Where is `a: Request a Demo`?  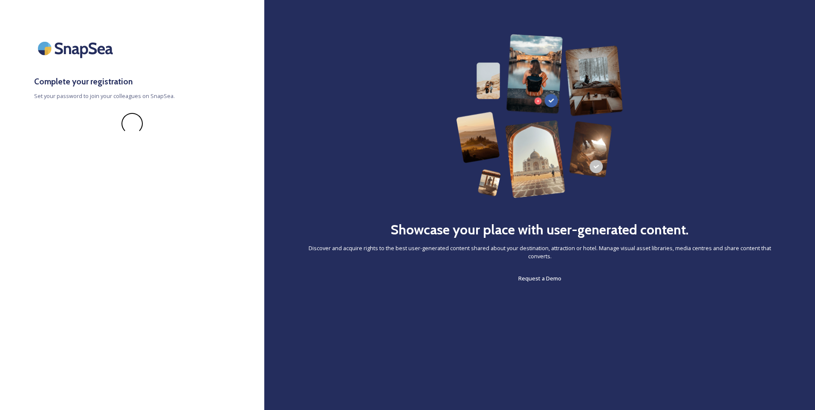
a: Request a Demo is located at coordinates (540, 278).